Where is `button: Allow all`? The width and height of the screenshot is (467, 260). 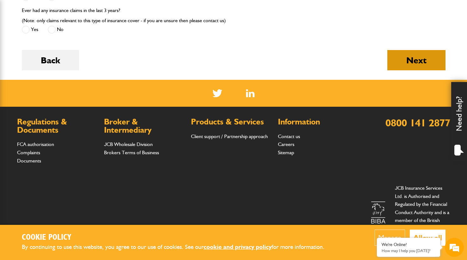
button: Allow all is located at coordinates (428, 237).